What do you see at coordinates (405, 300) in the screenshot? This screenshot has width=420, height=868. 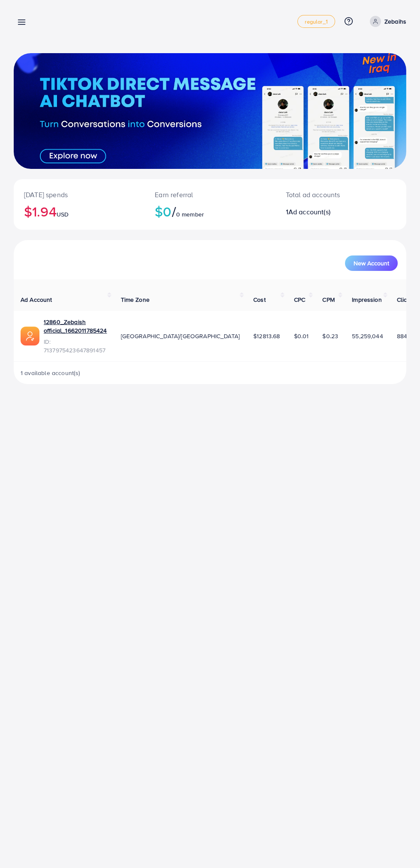 I see `span: Clicks` at bounding box center [405, 300].